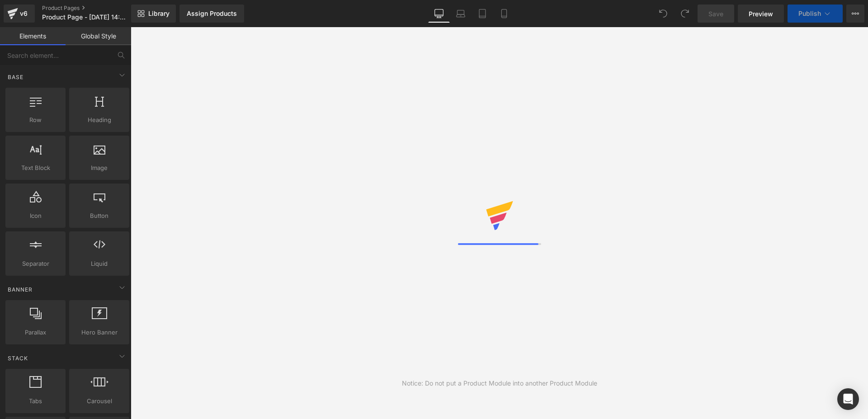 This screenshot has height=419, width=868. What do you see at coordinates (716, 13) in the screenshot?
I see `span: Save` at bounding box center [716, 13].